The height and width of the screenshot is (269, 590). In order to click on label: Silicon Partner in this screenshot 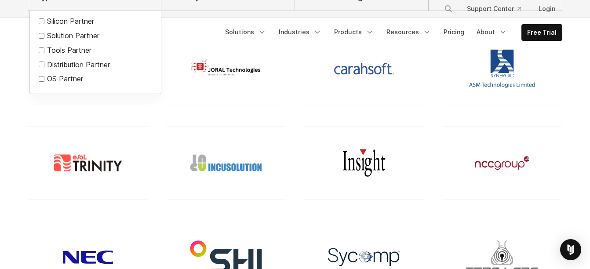, I will do `click(70, 21)`.